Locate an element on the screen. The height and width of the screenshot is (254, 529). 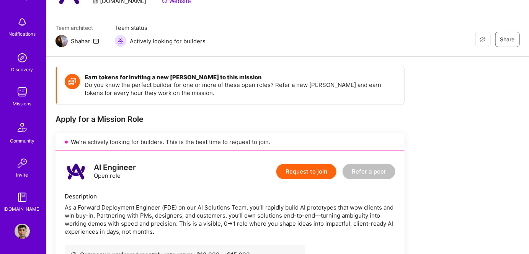
div: Description is located at coordinates (230, 196).